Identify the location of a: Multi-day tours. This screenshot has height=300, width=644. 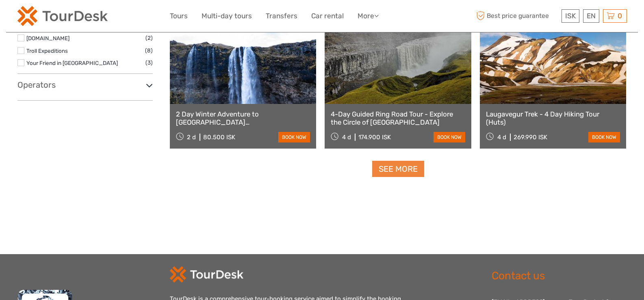
(227, 16).